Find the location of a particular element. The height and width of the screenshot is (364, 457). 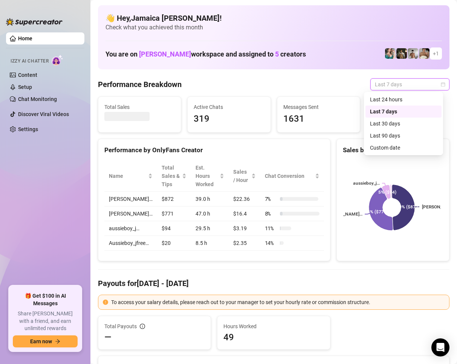

th: Name is located at coordinates (131, 176).